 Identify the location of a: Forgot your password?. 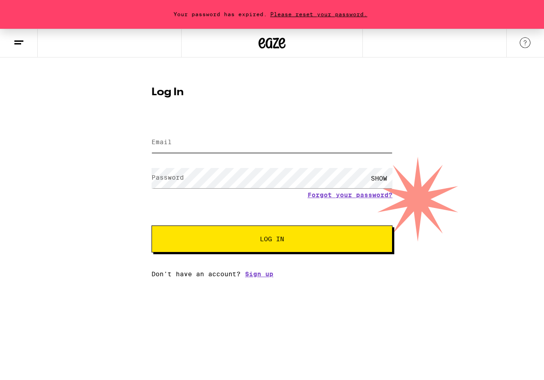
(350, 195).